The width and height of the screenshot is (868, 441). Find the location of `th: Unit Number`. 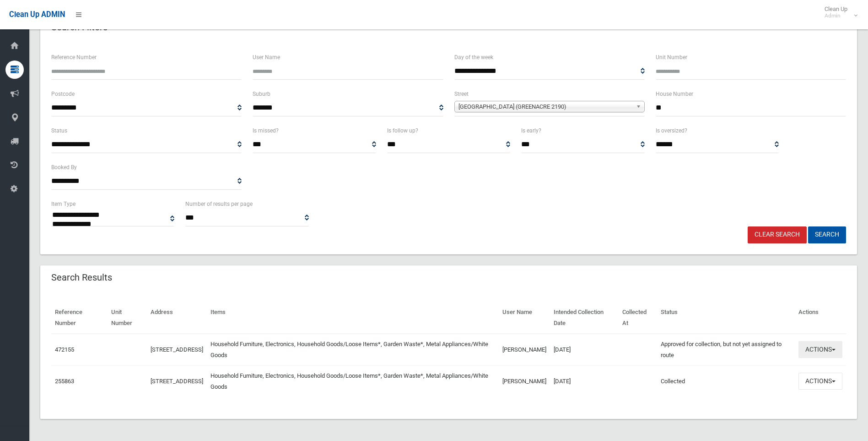

th: Unit Number is located at coordinates (128, 317).